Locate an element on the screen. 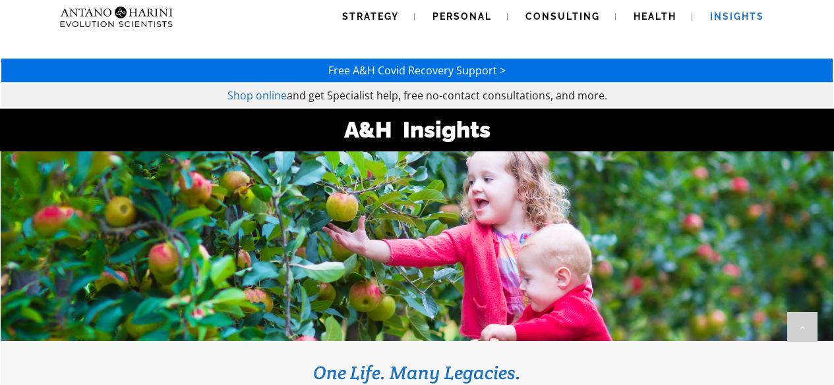 The width and height of the screenshot is (834, 385). span: Consulting is located at coordinates (562, 16).